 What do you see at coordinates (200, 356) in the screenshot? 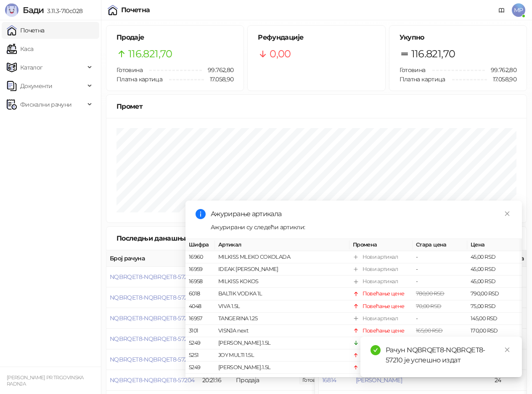
I see `td: 5251` at bounding box center [200, 356].